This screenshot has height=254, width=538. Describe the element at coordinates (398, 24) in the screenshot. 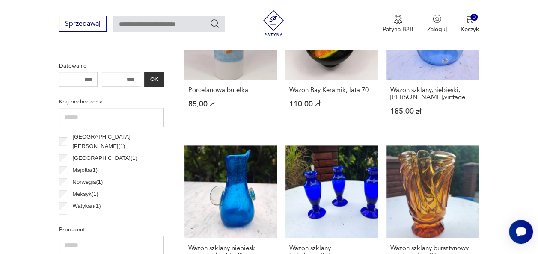

I see `button: Patyna B2B` at that location.